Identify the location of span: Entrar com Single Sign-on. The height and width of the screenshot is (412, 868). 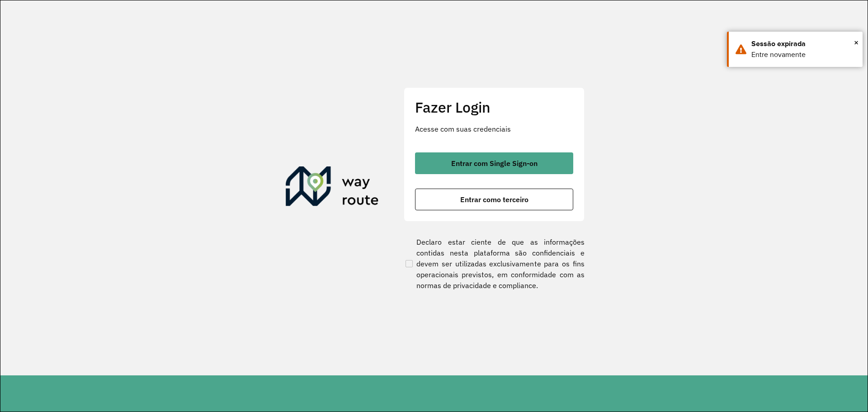
(494, 164).